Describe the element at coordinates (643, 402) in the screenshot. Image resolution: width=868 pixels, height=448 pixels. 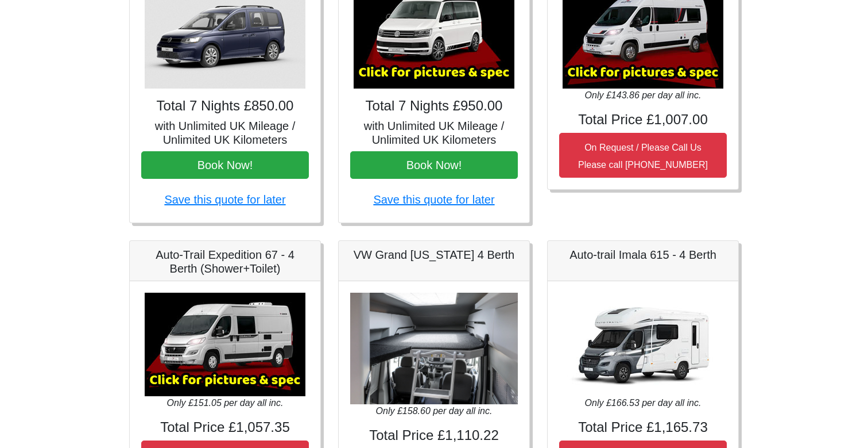
I see `i: Only £166.53 per day all inc.` at that location.